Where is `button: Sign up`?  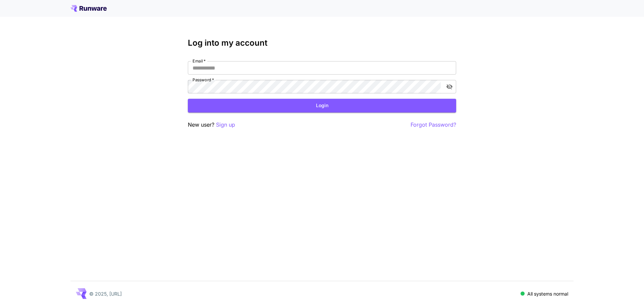
button: Sign up is located at coordinates (226, 125).